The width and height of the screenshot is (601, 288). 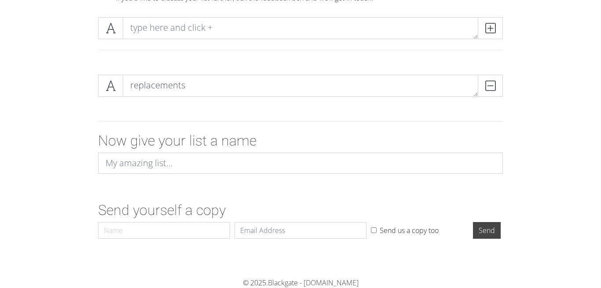 I want to click on h2: Now give your list a name, so click(x=300, y=141).